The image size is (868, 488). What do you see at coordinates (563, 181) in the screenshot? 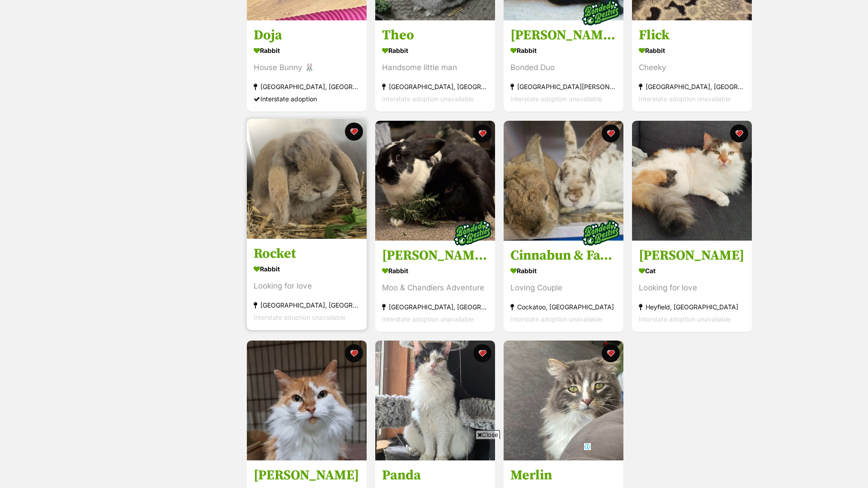
I see `img: Cinnabun & Fawn` at bounding box center [563, 181].